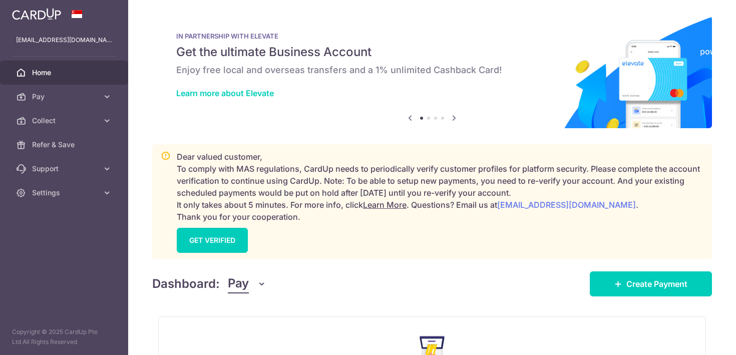  Describe the element at coordinates (657, 284) in the screenshot. I see `span: Create Payment` at that location.